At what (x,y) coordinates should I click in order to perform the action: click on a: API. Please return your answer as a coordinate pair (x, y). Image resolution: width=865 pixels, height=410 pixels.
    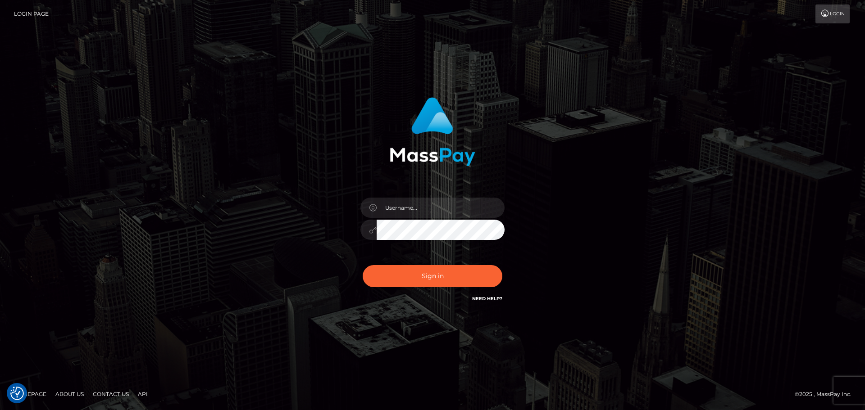
    Looking at the image, I should click on (143, 394).